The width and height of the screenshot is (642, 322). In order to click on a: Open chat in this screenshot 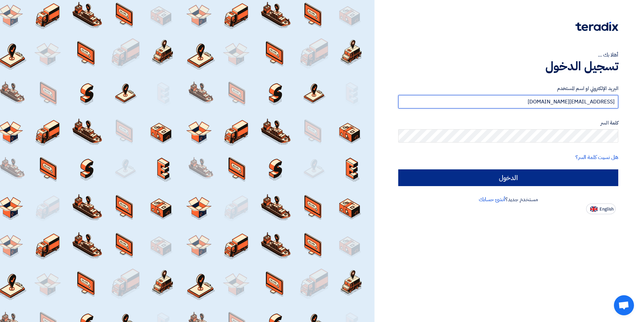, I will do `click(624, 305)`.